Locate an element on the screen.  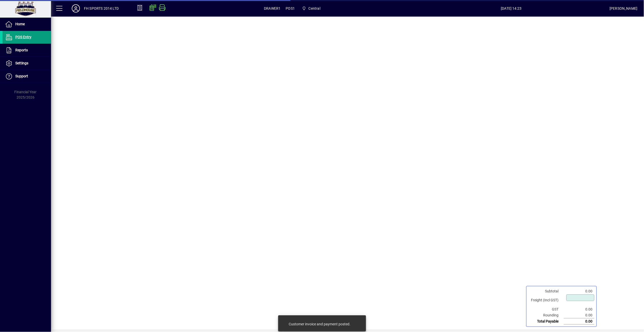
a: Settings is located at coordinates (27, 63).